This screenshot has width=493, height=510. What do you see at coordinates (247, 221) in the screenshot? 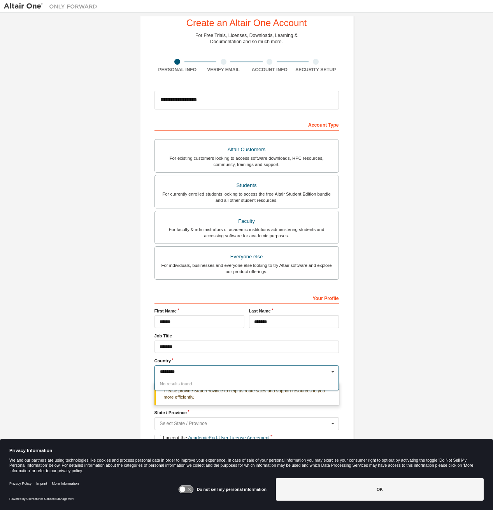
I see `div: Faculty` at bounding box center [247, 221].